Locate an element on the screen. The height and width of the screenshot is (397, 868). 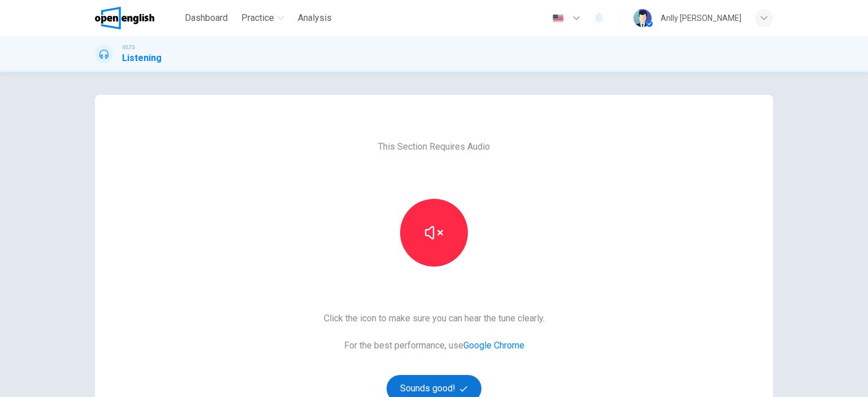
a: OpenEnglish logo is located at coordinates (138, 18).